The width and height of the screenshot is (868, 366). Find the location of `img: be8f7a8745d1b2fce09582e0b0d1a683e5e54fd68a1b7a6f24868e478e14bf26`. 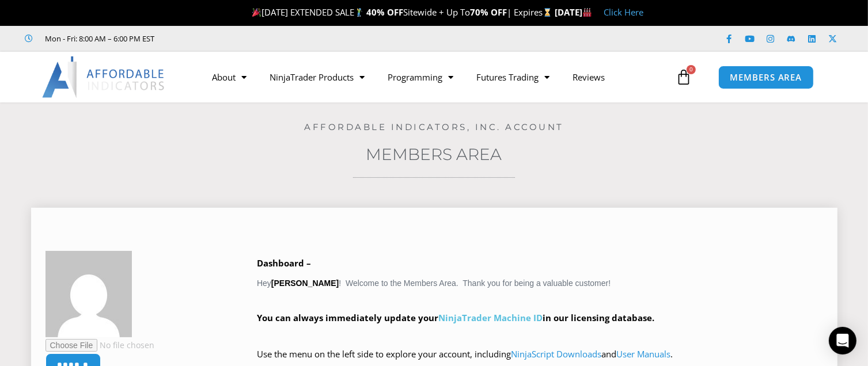

img: be8f7a8745d1b2fce09582e0b0d1a683e5e54fd68a1b7a6f24868e478e14bf26 is located at coordinates (88, 294).